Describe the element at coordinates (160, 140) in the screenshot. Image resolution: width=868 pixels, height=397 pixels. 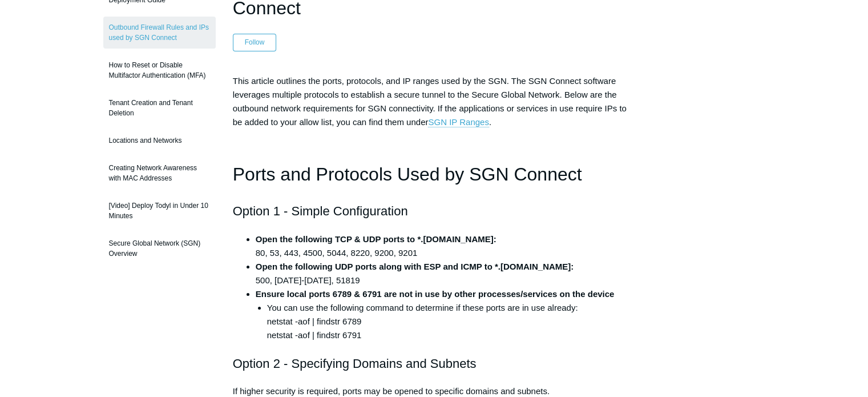
I see `a: Locations and Networks` at that location.